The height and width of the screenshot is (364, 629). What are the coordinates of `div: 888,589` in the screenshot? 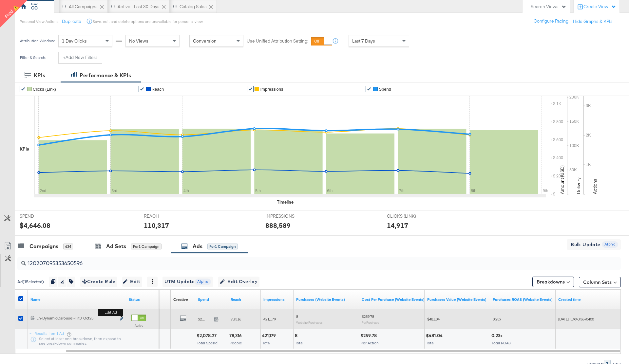 It's located at (278, 225).